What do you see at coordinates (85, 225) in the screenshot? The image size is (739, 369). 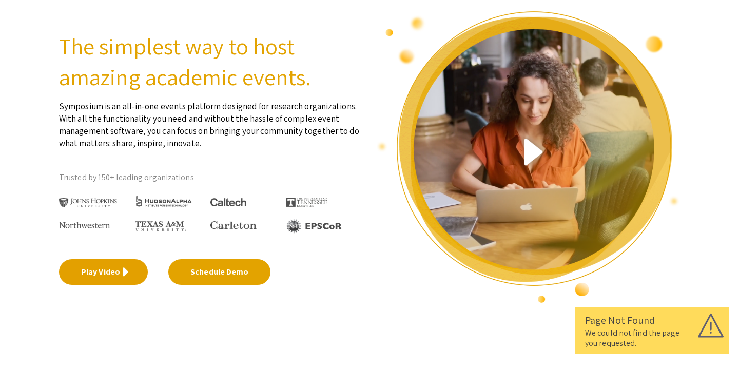 I see `img: Northwestern` at bounding box center [85, 225].